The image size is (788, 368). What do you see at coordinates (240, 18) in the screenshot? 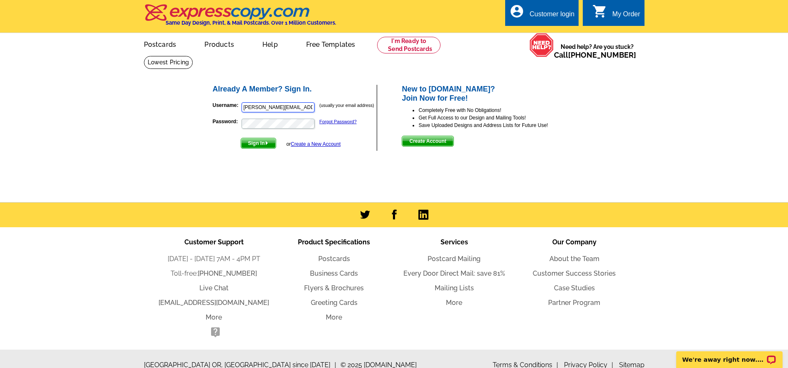
I see `a: Same Day Design, Print, & Mail Postcards. Over 1 Million Customers.` at bounding box center [240, 18].